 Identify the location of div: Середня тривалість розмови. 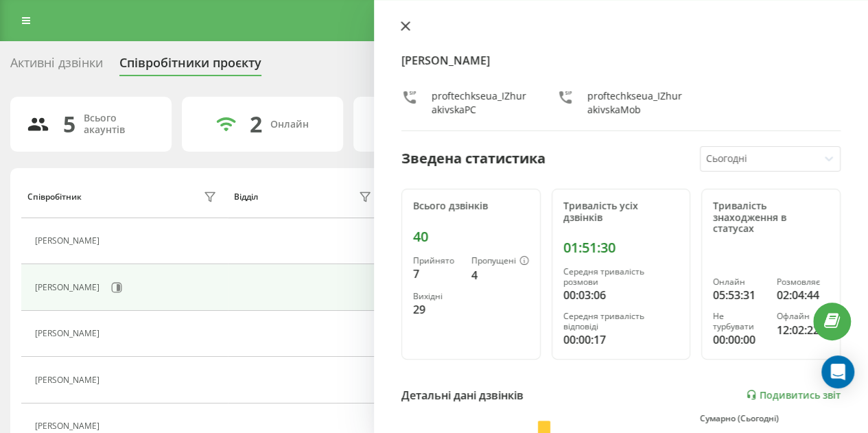
(621, 276).